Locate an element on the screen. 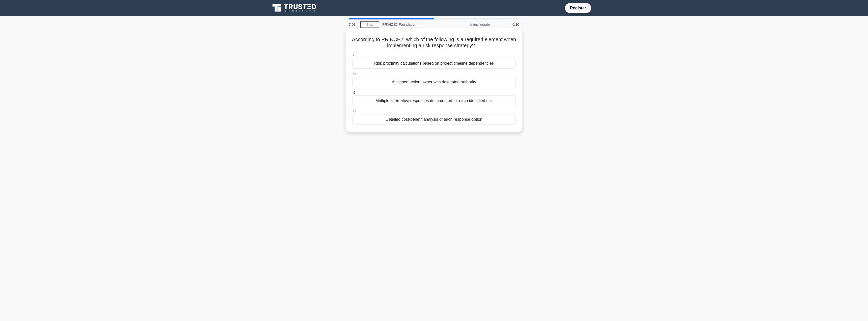 Image resolution: width=868 pixels, height=321 pixels. div: Assigned action owner with delegated authority is located at coordinates (434, 82).